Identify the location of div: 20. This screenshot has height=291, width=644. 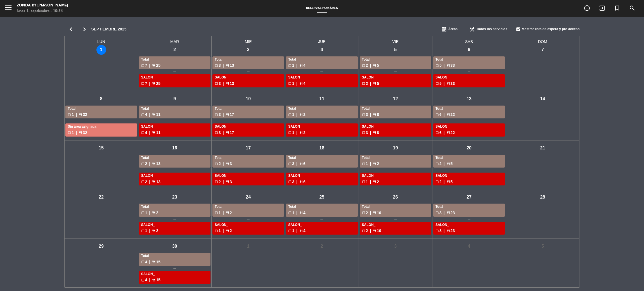
(469, 148).